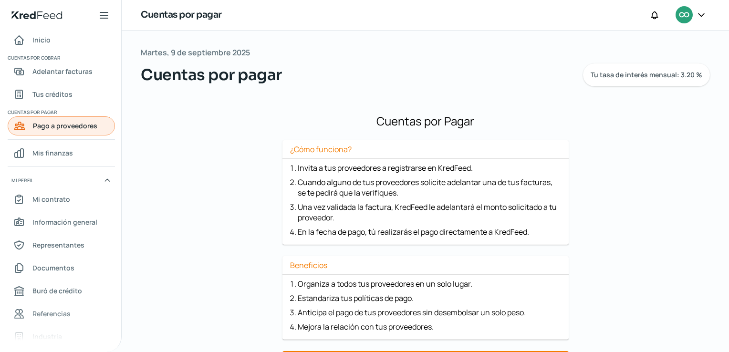 This screenshot has width=729, height=352. What do you see at coordinates (53, 268) in the screenshot?
I see `span: Documentos` at bounding box center [53, 268].